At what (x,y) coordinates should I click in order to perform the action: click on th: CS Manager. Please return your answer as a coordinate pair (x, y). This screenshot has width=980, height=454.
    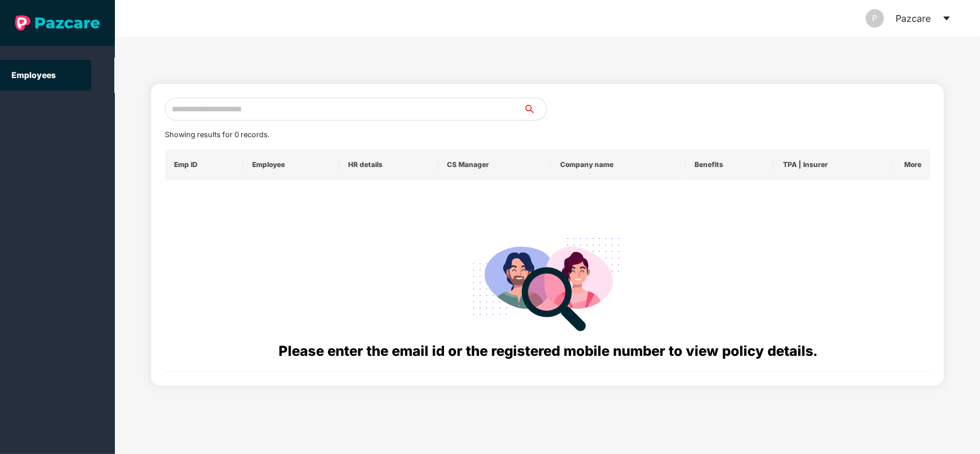
    Looking at the image, I should click on (494, 165).